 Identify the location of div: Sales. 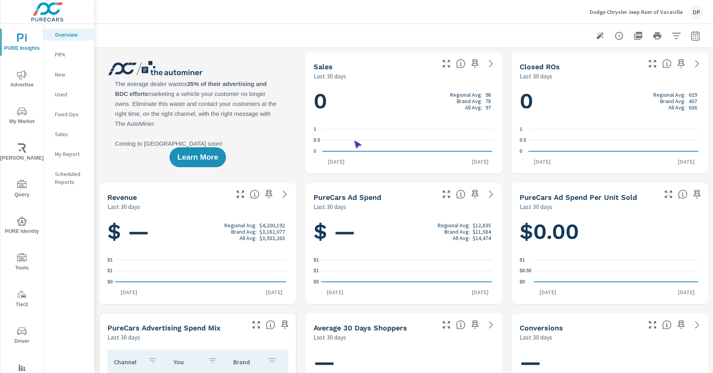
(69, 134).